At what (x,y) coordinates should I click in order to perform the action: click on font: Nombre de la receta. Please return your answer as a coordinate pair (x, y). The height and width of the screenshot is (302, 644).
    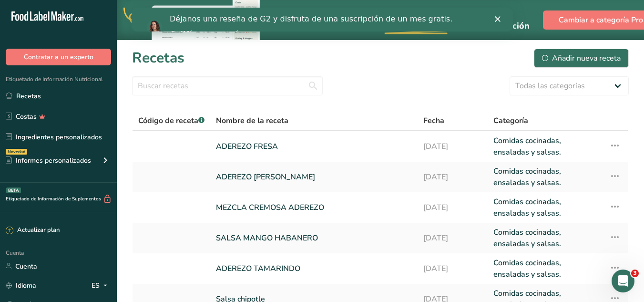
    Looking at the image, I should click on (252, 121).